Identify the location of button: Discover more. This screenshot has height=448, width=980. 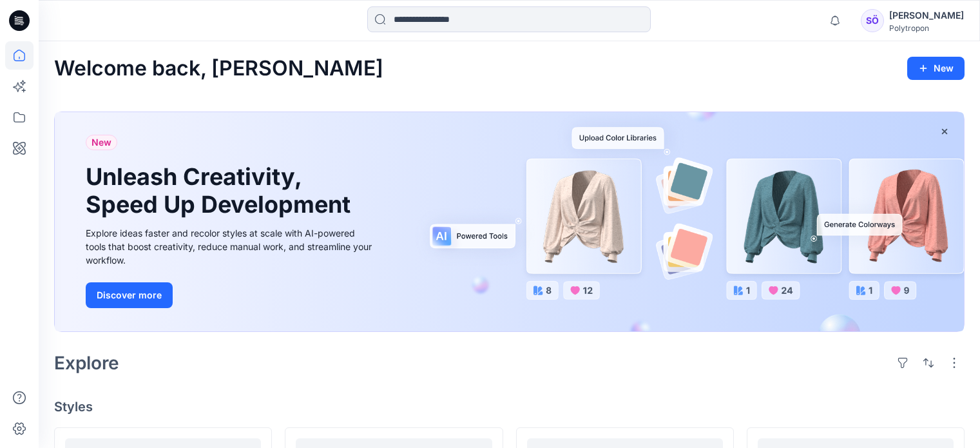
(129, 296).